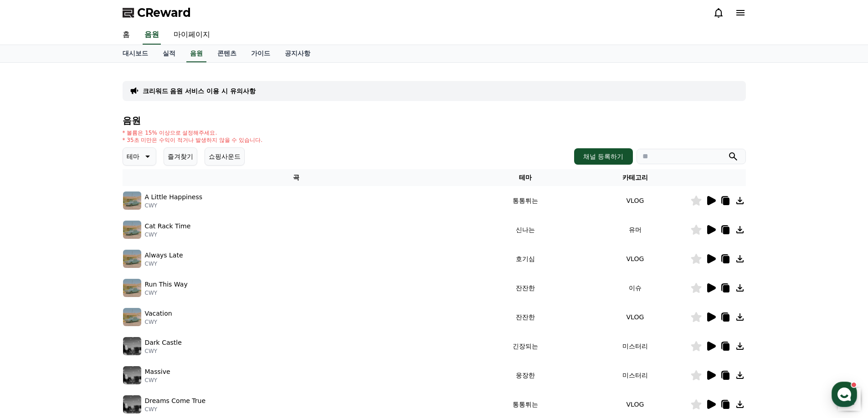 The image size is (868, 418). Describe the element at coordinates (260, 54) in the screenshot. I see `a: 가이드` at that location.